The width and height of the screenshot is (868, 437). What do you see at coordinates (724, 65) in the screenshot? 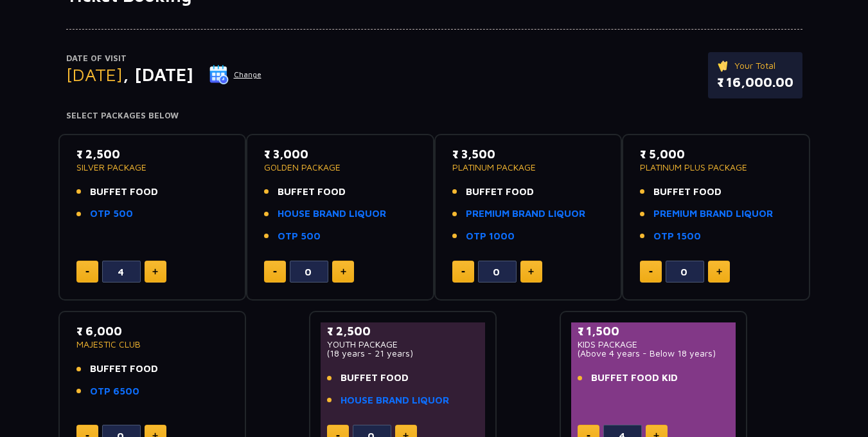
I see `img: ticket` at bounding box center [724, 65].